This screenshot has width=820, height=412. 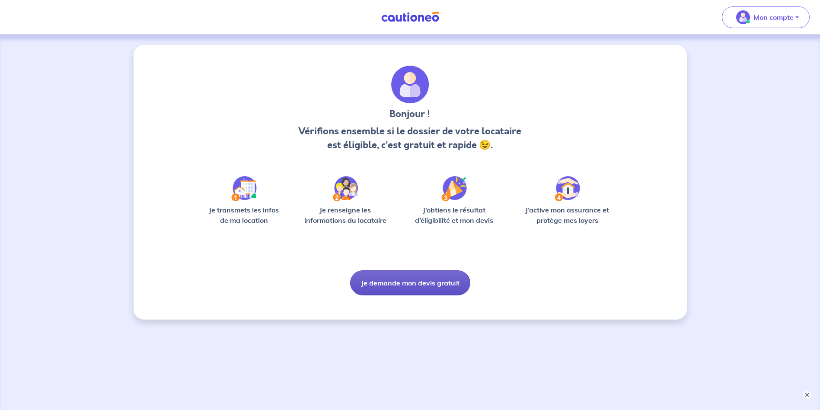 I want to click on img: archivate, so click(x=410, y=85).